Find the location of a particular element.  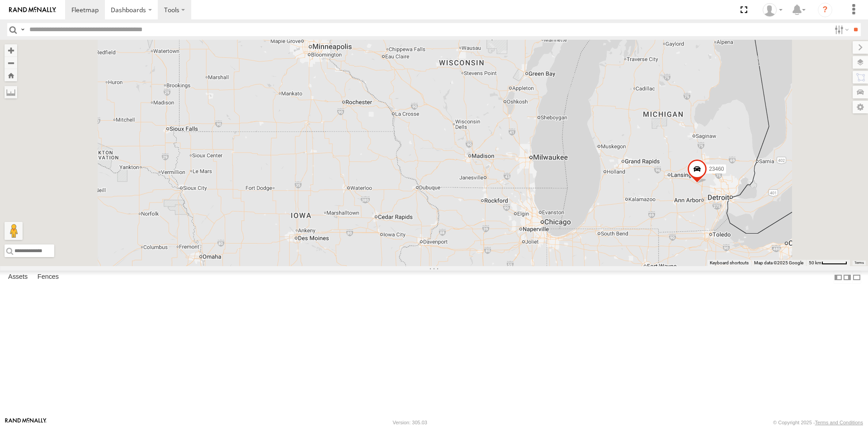

a: Terms and Conditions is located at coordinates (839, 423).